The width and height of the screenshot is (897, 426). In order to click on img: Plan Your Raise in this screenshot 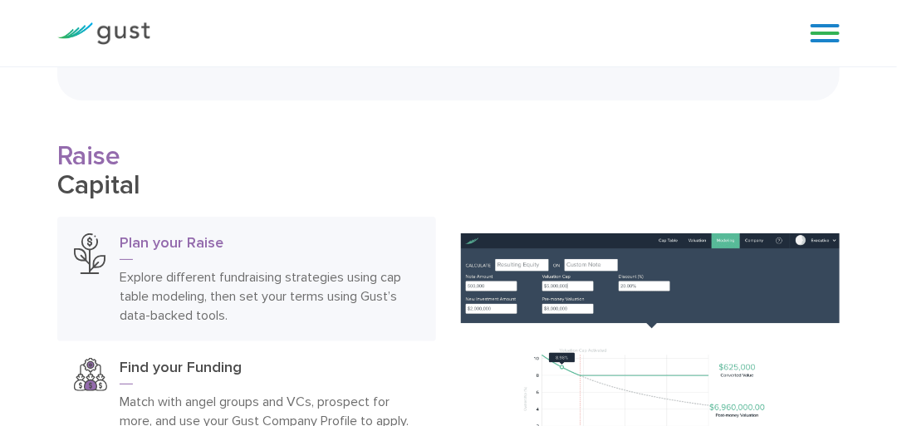, I will do `click(90, 253)`.